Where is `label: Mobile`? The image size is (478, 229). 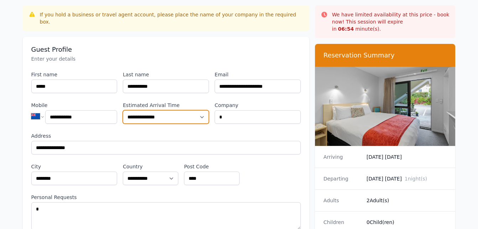
label: Mobile is located at coordinates (74, 105).